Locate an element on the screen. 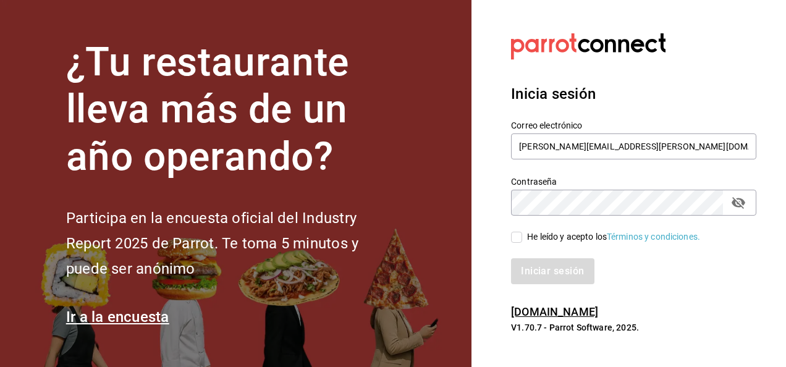 The image size is (786, 367). h3: Inicia sesión is located at coordinates (633, 94).